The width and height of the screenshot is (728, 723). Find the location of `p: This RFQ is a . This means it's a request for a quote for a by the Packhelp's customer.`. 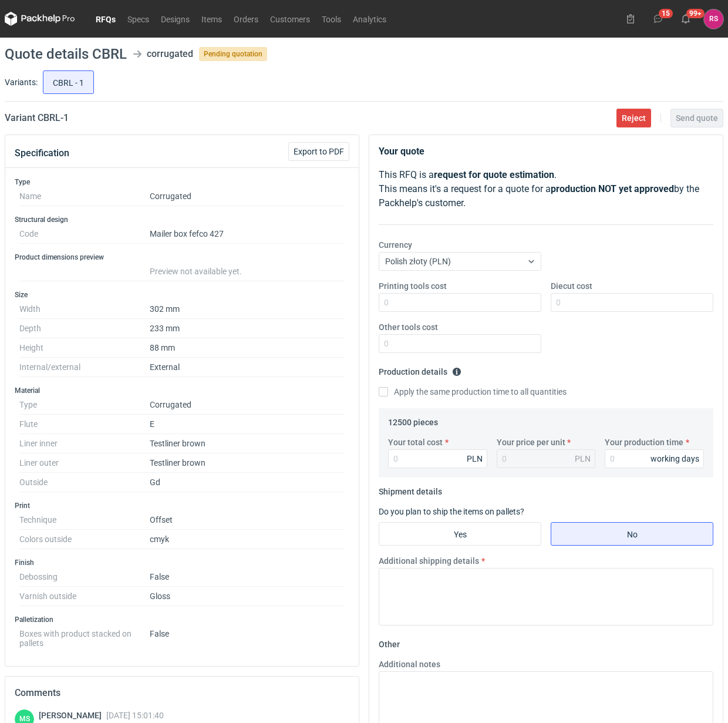

p: This RFQ is a . This means it's a request for a quote for a by the Packhelp's customer. is located at coordinates (546, 189).